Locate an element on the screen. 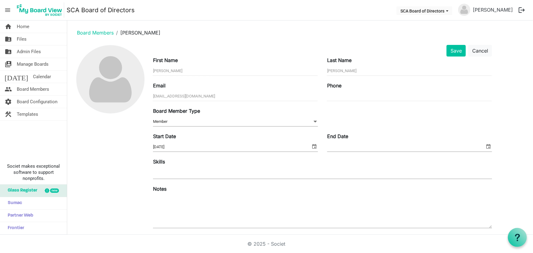 This screenshot has height=253, width=533. label: First Name is located at coordinates (165, 60).